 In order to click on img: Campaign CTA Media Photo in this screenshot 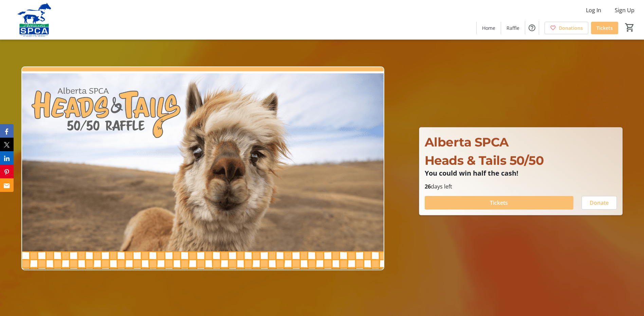, I will do `click(203, 168)`.